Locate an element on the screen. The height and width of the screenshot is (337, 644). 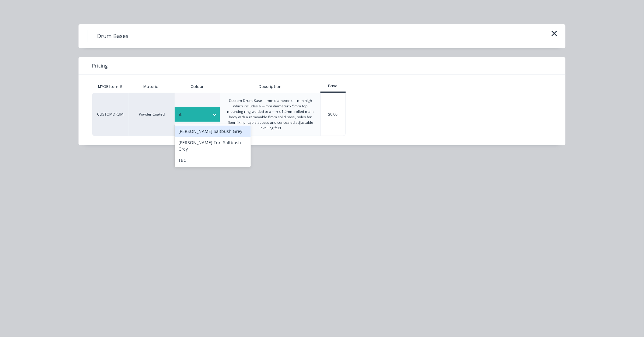
div: Custom Drum Base ---mm diameter x ---mm high which includes a ---mm diameter x 5mm top mounting r... is located at coordinates (270, 114).